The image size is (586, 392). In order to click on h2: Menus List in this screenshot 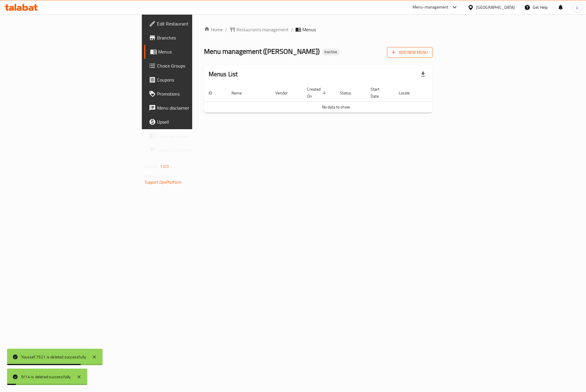, I will do `click(223, 74)`.